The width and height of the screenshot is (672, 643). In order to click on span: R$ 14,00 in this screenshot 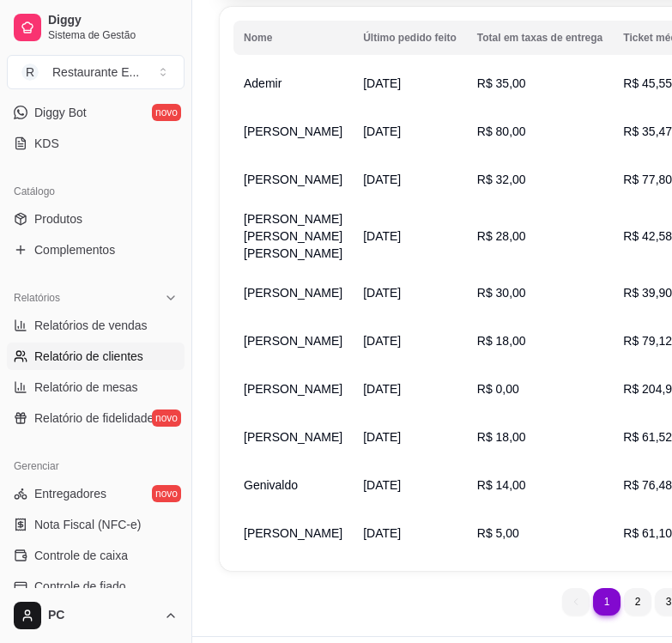, I will do `click(502, 485)`.